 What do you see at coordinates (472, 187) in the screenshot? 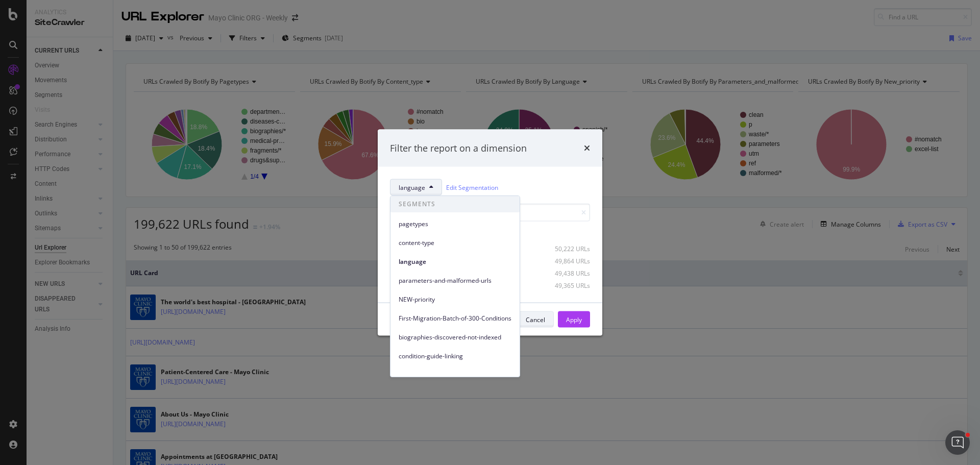
I see `a: Edit Segmentation` at bounding box center [472, 187].